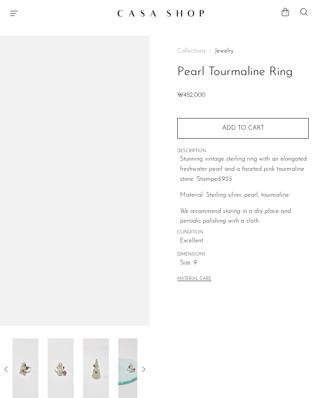 The width and height of the screenshot is (318, 398). I want to click on span: Add to cart, so click(243, 128).